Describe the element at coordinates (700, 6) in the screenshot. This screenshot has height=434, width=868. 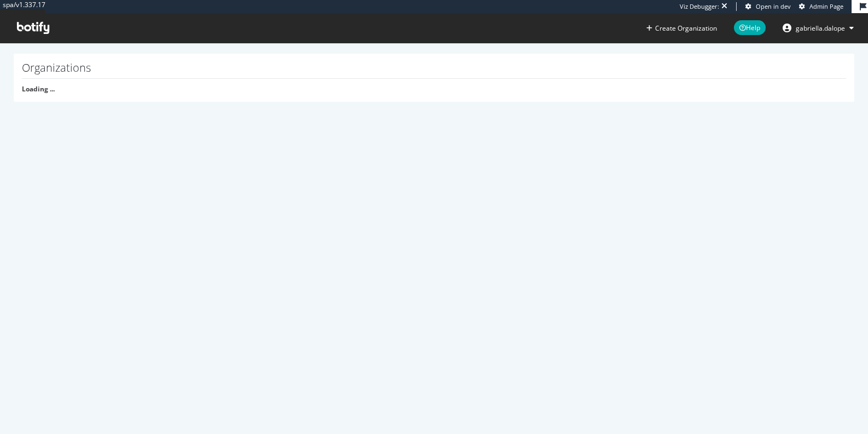
I see `div: Viz Debugger:` at that location.